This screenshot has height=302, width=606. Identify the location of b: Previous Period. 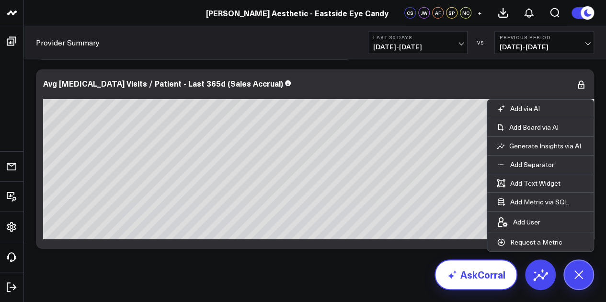
(544, 37).